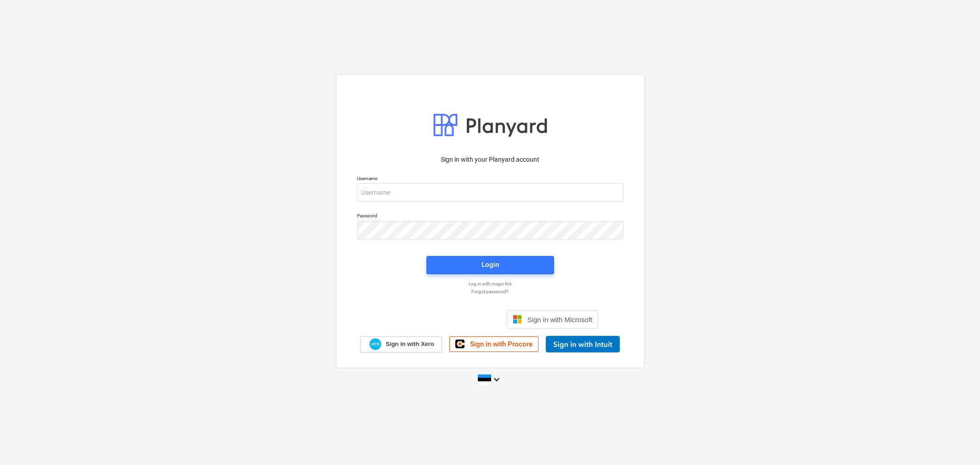 This screenshot has height=465, width=980. What do you see at coordinates (517, 320) in the screenshot?
I see `img: Microsoft logo` at bounding box center [517, 320].